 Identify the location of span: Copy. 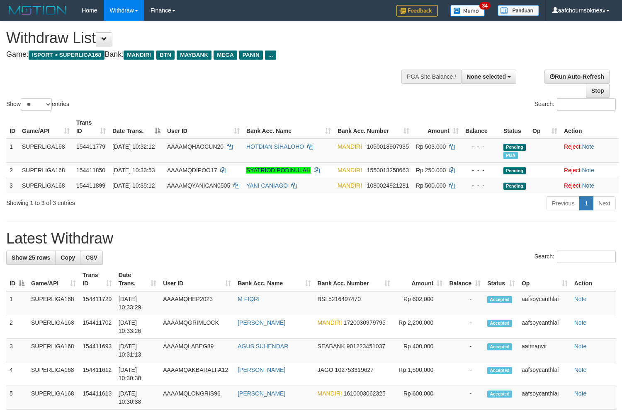
(68, 258).